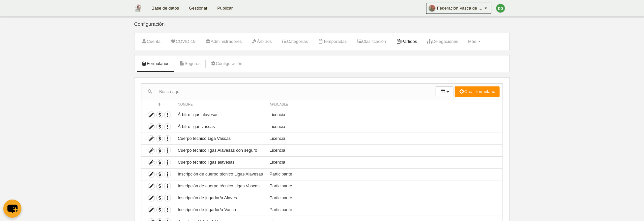 This screenshot has width=644, height=221. Describe the element at coordinates (295, 42) in the screenshot. I see `a: Categorías` at that location.